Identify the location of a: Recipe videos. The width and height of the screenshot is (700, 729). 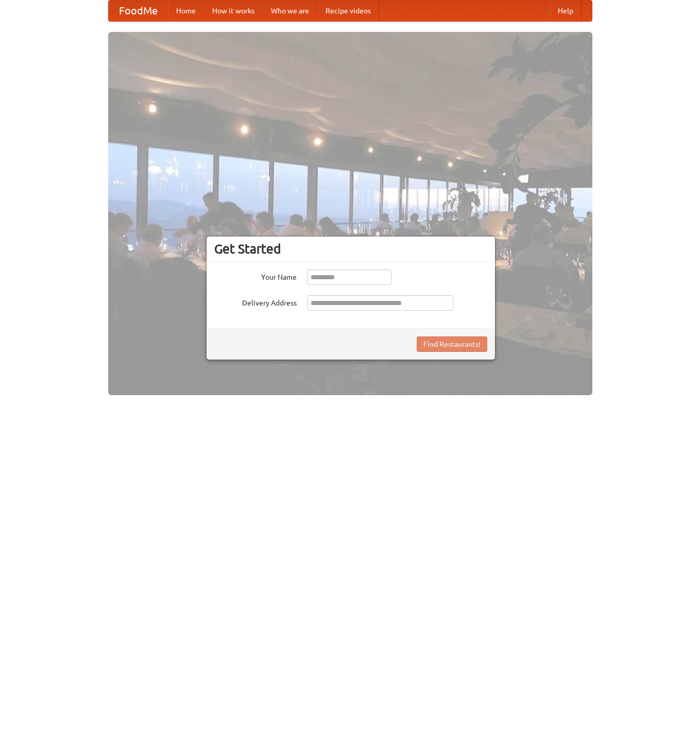
(348, 11).